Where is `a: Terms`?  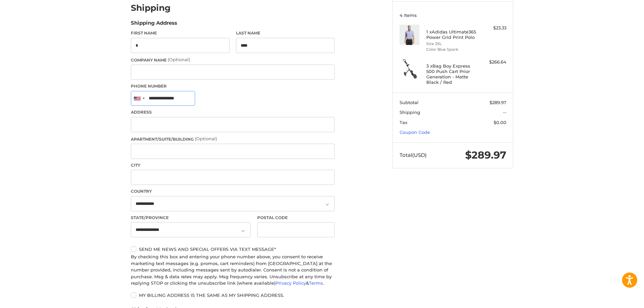
a: Terms is located at coordinates (316, 283).